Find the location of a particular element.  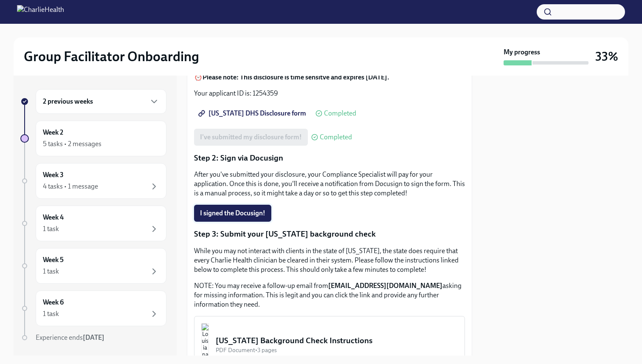

span: I signed the Docusign! is located at coordinates (233, 213).